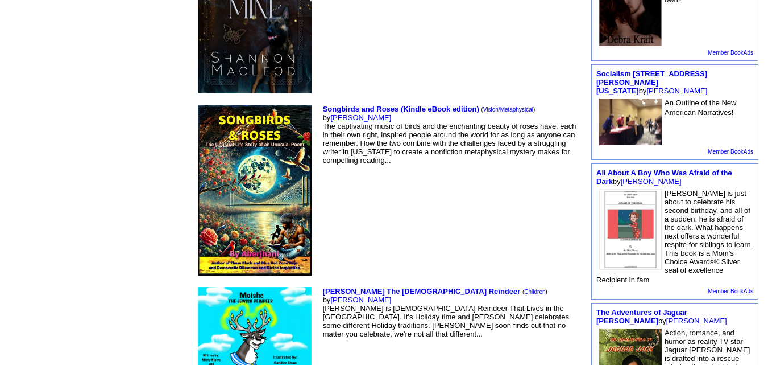 The height and width of the screenshot is (365, 768). Describe the element at coordinates (508, 109) in the screenshot. I see `a: Vision/Metaphysical` at that location.